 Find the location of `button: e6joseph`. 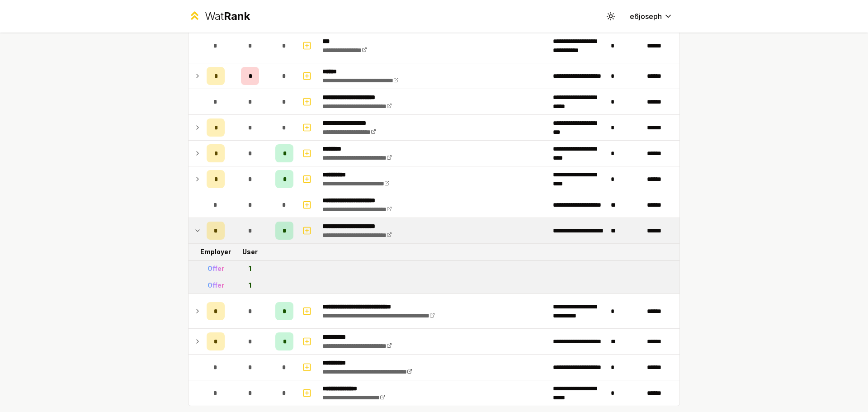

button: e6joseph is located at coordinates (651, 16).